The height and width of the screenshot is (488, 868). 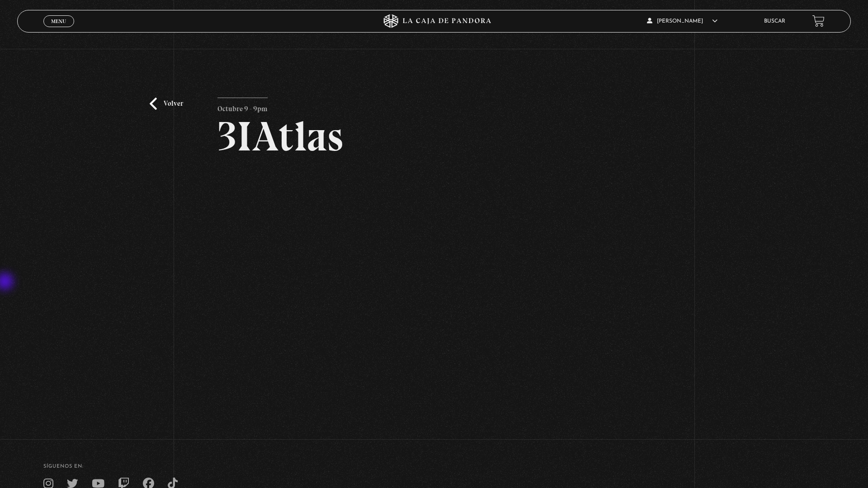 I want to click on p: Octubre 9 - 9pm, so click(x=243, y=107).